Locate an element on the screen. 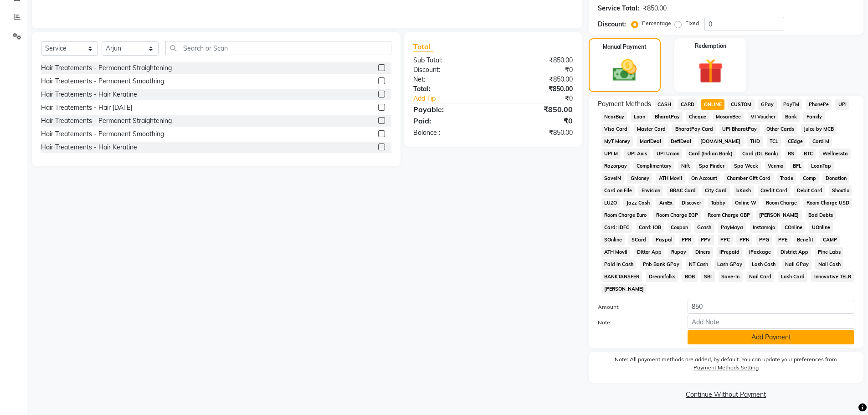 The width and height of the screenshot is (868, 415). span: Room Charge USD is located at coordinates (827, 203).